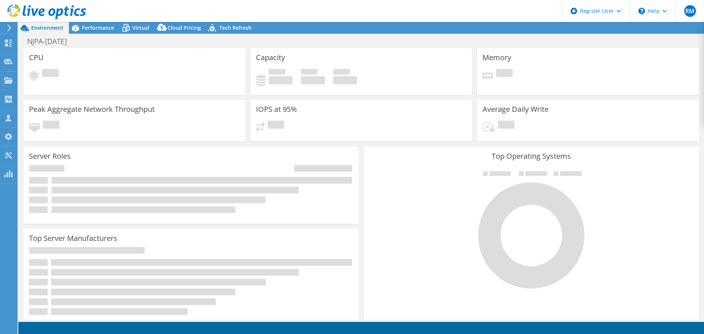 The width and height of the screenshot is (704, 334). I want to click on span: Environment, so click(47, 27).